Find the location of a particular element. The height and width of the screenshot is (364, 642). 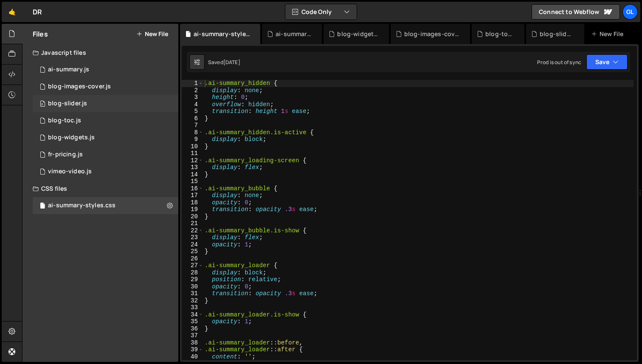

div: 14298/38823.js is located at coordinates (105, 154).